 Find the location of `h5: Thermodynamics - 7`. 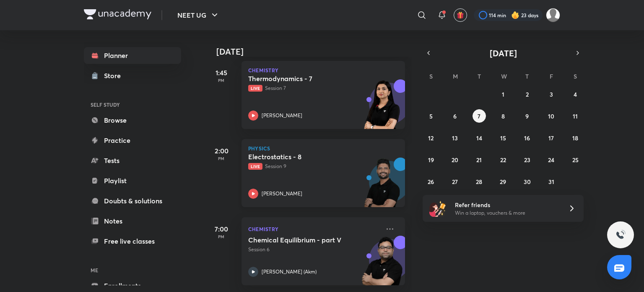

h5: Thermodynamics - 7 is located at coordinates (300, 78).